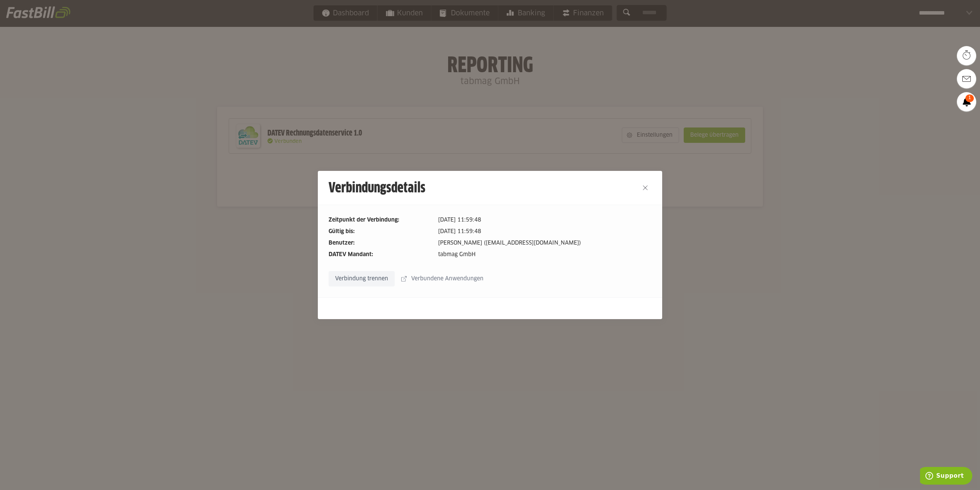 The image size is (980, 490). Describe the element at coordinates (444, 279) in the screenshot. I see `sl-button: Verbundene Anwendungen` at that location.